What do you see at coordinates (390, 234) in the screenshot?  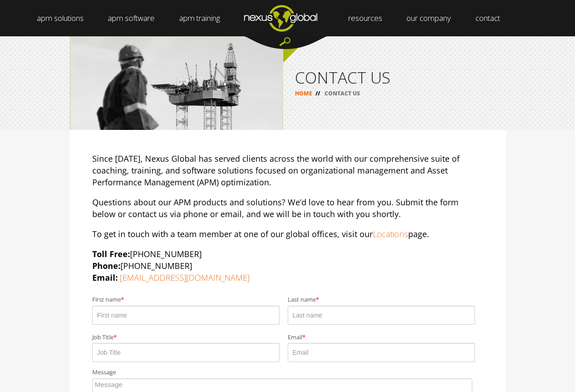 I see `a: Locations` at bounding box center [390, 234].